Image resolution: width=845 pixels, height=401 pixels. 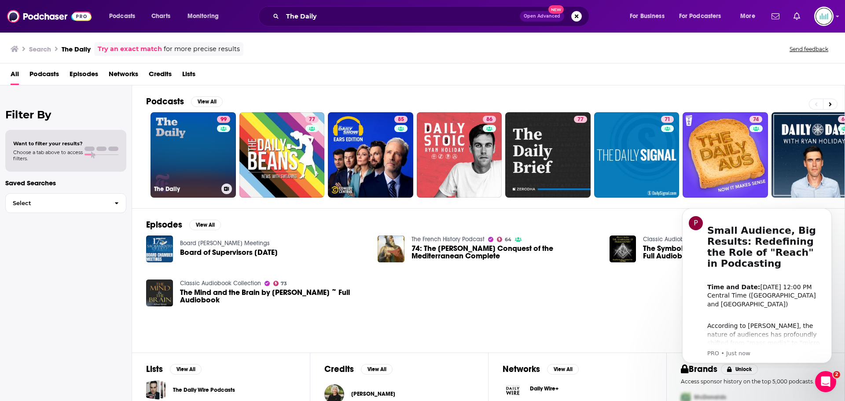 What do you see at coordinates (184, 225) in the screenshot?
I see `a: EpisodesView All` at bounding box center [184, 225].